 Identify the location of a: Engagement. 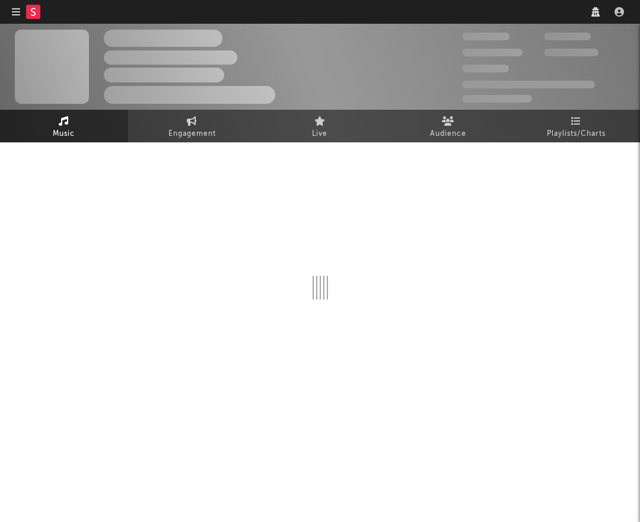
(192, 126).